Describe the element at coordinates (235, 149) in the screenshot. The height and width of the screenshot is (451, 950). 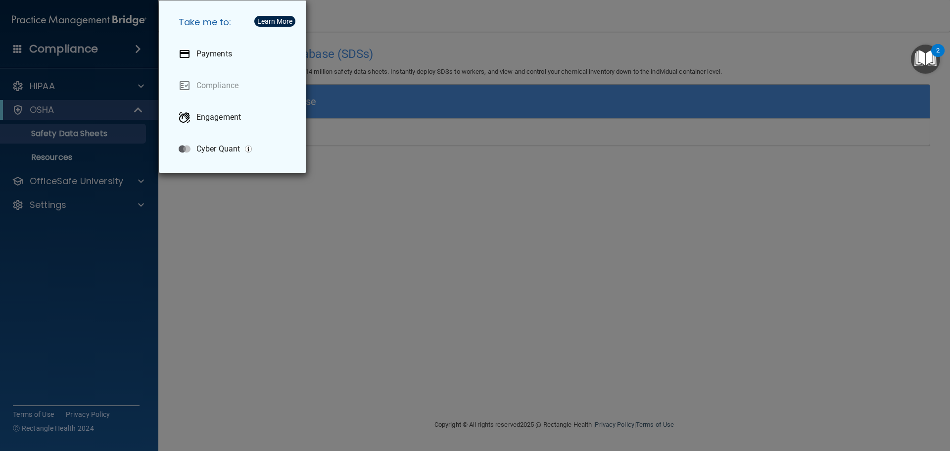
I see `a: Cyber Quant` at that location.